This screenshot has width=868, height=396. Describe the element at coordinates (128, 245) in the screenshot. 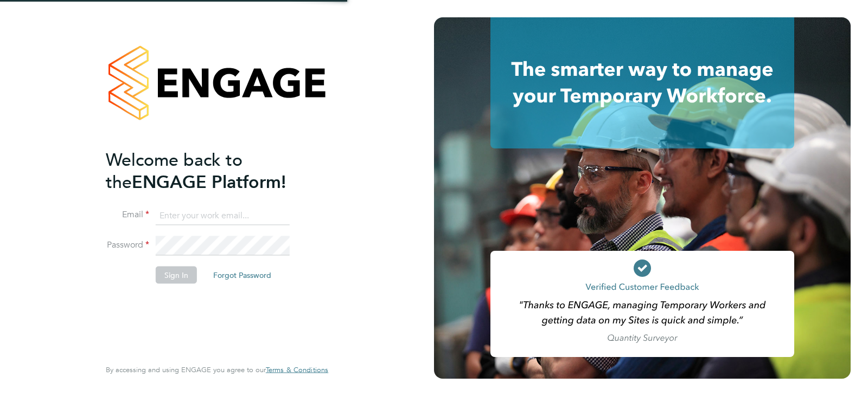

I see `label: Password` at that location.